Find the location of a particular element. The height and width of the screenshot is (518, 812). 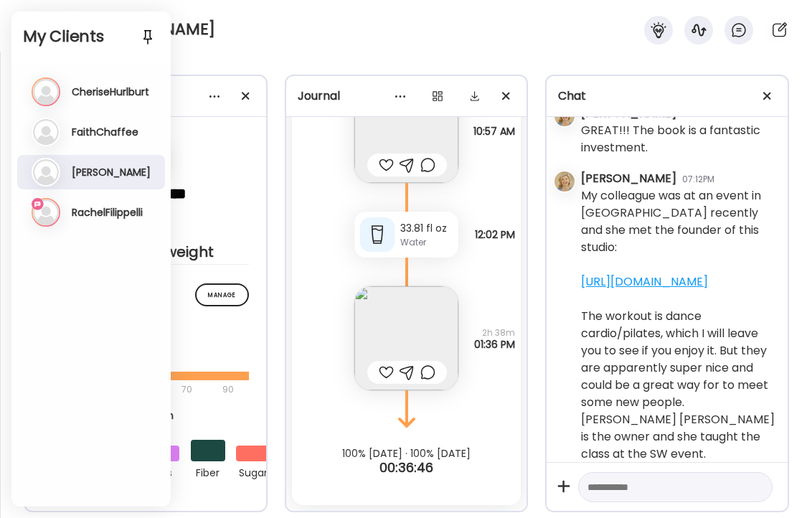

span: 01:36 PM is located at coordinates (494, 345).